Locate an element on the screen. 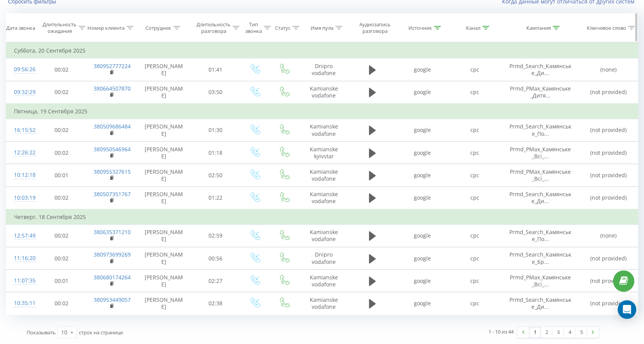  a: 1 is located at coordinates (535, 332).